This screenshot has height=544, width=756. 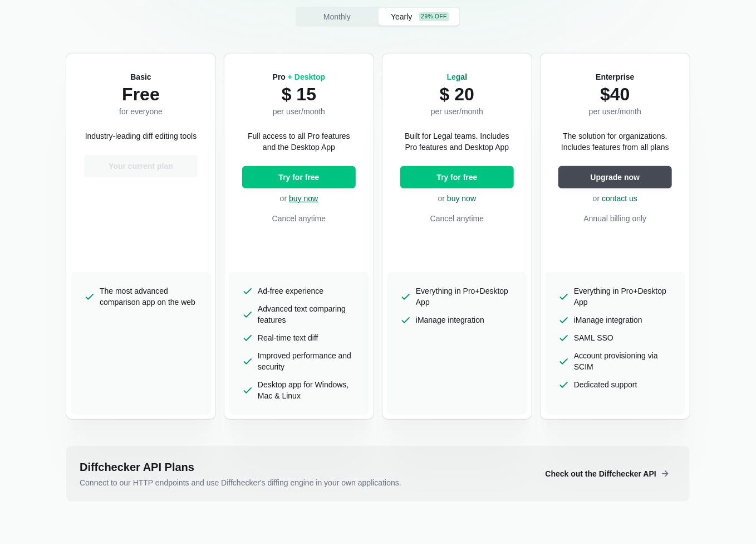 What do you see at coordinates (601, 474) in the screenshot?
I see `span: Check out the Diffchecker API` at bounding box center [601, 474].